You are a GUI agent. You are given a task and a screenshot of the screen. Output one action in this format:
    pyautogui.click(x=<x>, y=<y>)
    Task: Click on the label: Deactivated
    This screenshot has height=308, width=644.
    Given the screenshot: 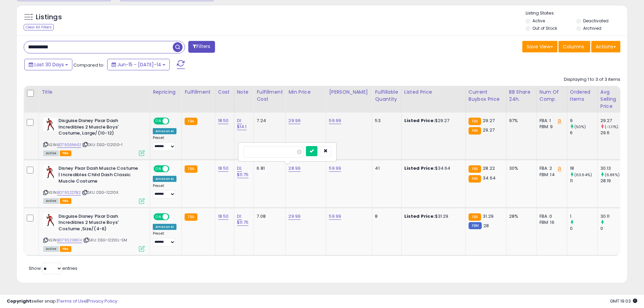 What is the action you would take?
    pyautogui.click(x=596, y=20)
    